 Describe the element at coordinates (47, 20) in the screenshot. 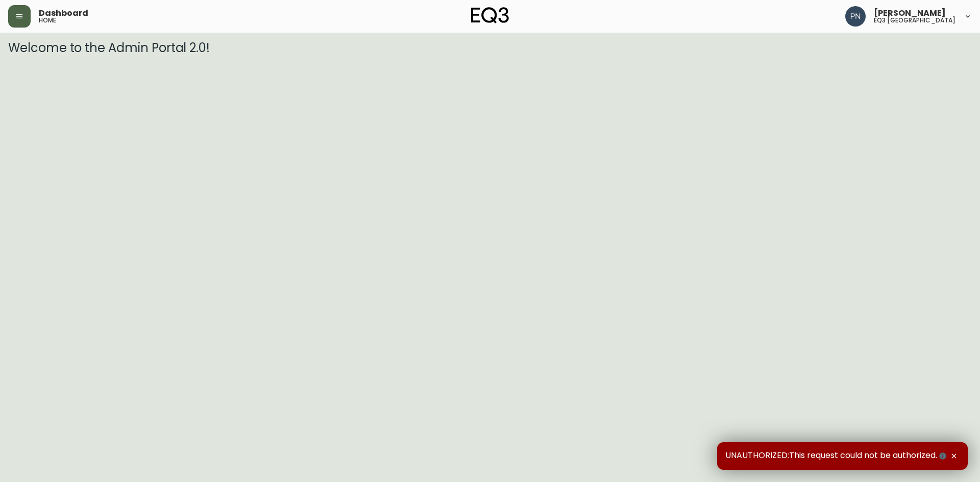

I see `h5: home` at that location.